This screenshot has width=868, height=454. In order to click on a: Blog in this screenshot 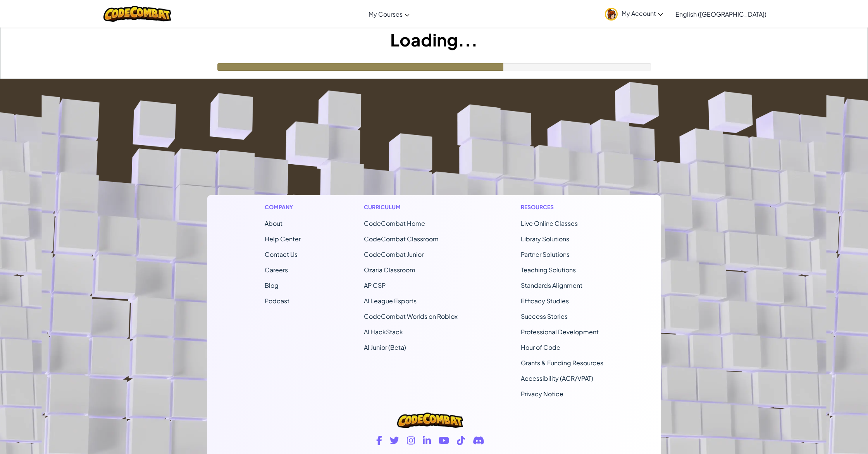, I will do `click(272, 285)`.